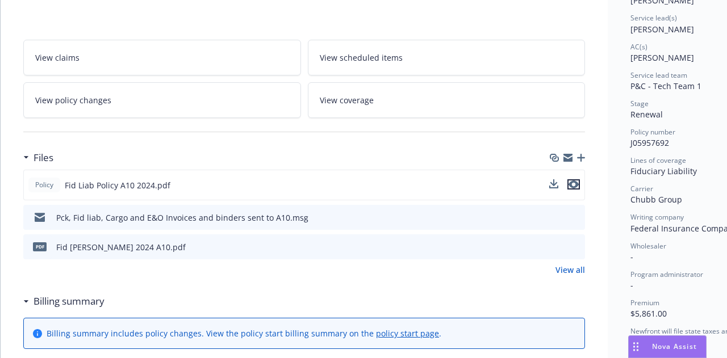 Image resolution: width=727 pixels, height=358 pixels. Describe the element at coordinates (57, 57) in the screenshot. I see `span: View claims` at that location.